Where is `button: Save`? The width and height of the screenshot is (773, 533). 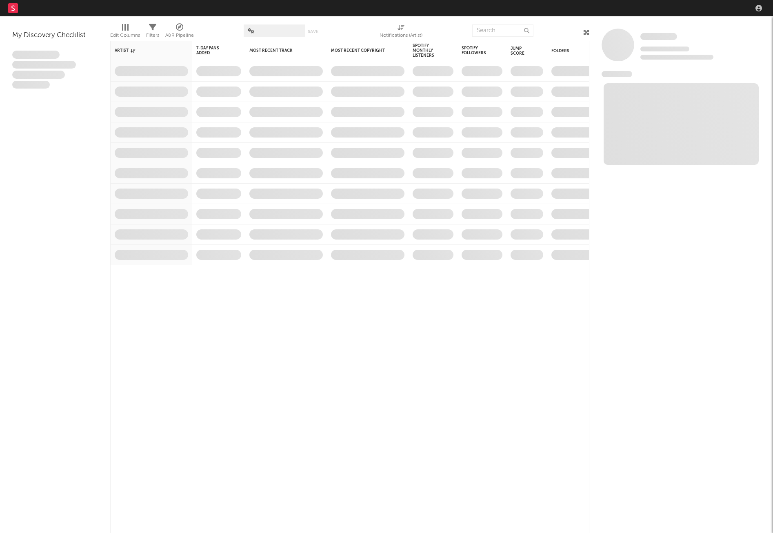 button: Save is located at coordinates (313, 31).